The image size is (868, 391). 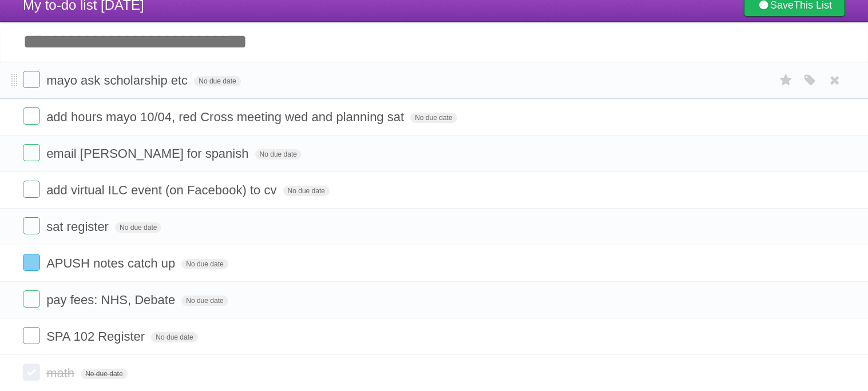 What do you see at coordinates (162, 190) in the screenshot?
I see `span: add virtual ILC event (on Facebook) to cv` at bounding box center [162, 190].